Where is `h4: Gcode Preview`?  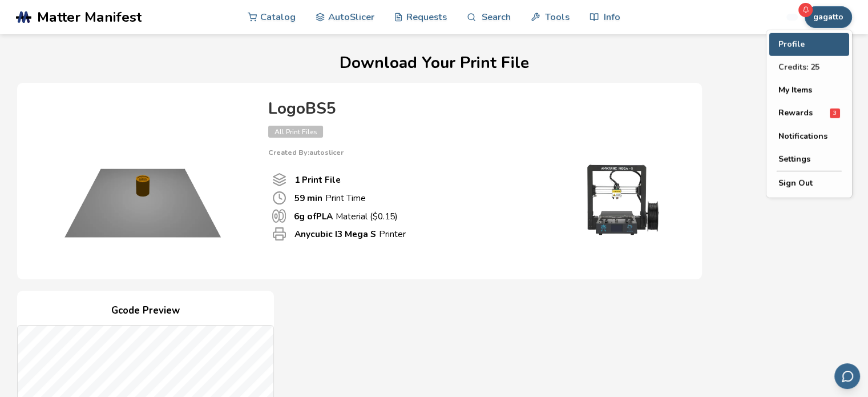 h4: Gcode Preview is located at coordinates (145, 311).